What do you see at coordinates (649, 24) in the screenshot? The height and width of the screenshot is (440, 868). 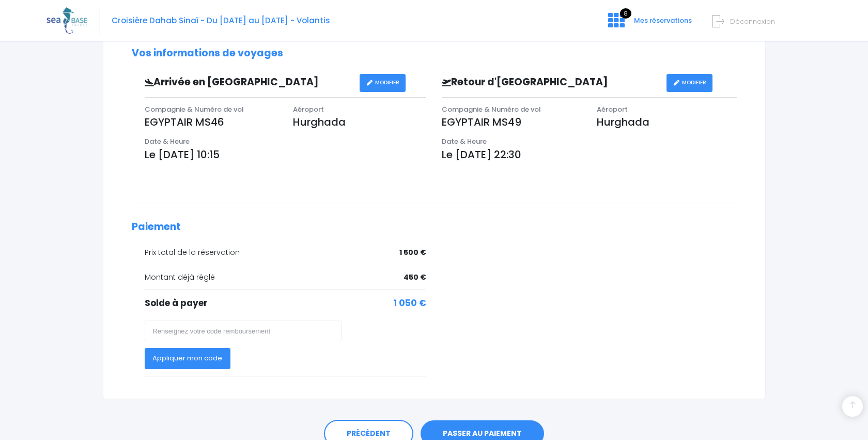 I see `a: 8 Mes réservations` at bounding box center [649, 24].